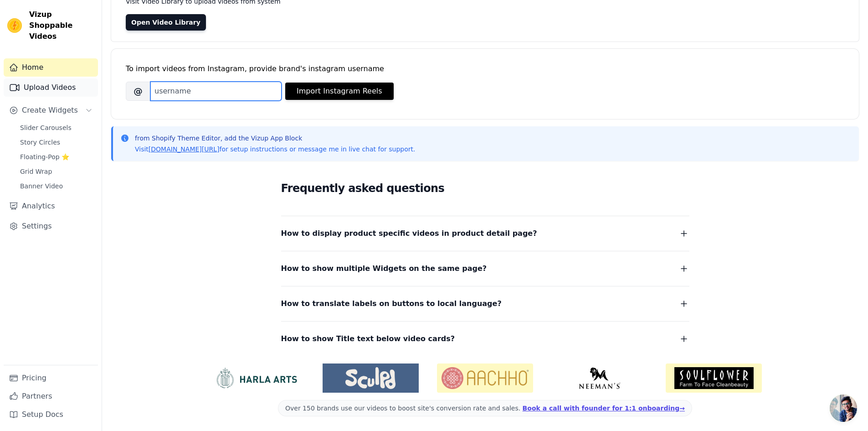 The width and height of the screenshot is (868, 431). Describe the element at coordinates (62, 25) in the screenshot. I see `span: Vizup Shoppable Videos` at that location.